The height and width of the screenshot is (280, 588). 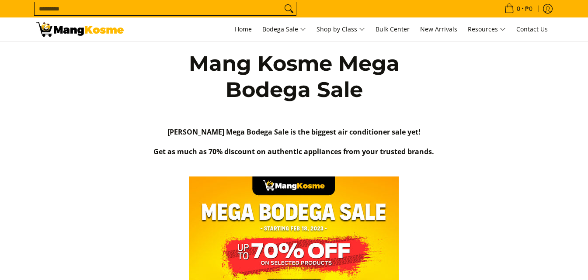 What do you see at coordinates (284, 29) in the screenshot?
I see `span: Bodega Sale` at bounding box center [284, 29].